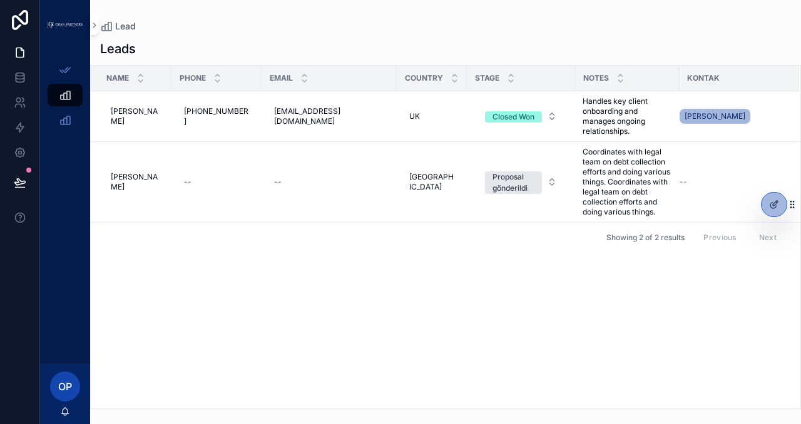  Describe the element at coordinates (487, 78) in the screenshot. I see `span: Stage` at that location.